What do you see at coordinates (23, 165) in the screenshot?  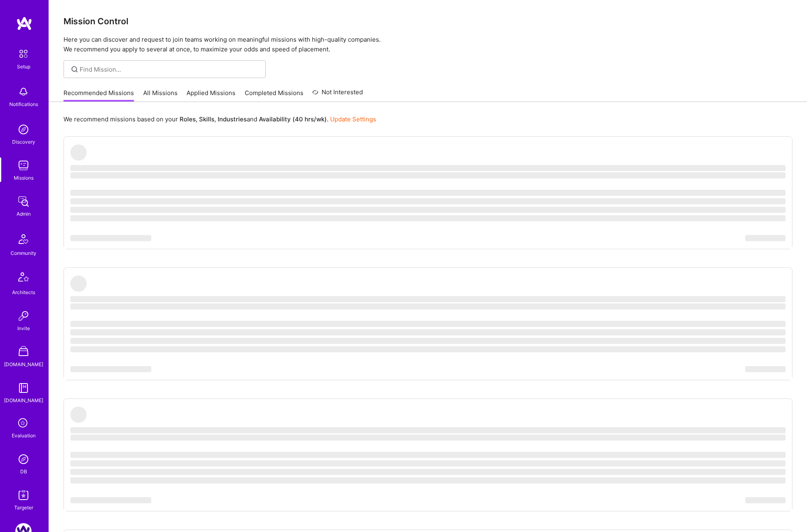 I see `img: teamwork` at bounding box center [23, 165].